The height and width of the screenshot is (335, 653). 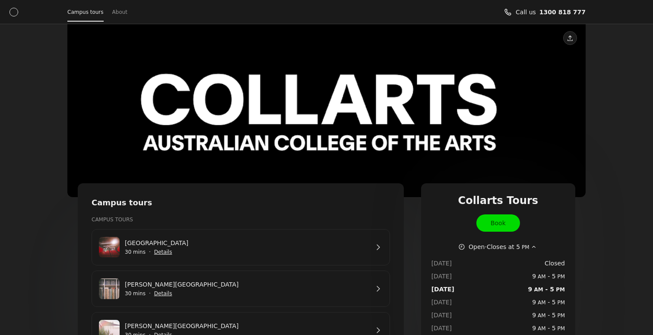 I want to click on button: Show working hours, so click(x=498, y=247).